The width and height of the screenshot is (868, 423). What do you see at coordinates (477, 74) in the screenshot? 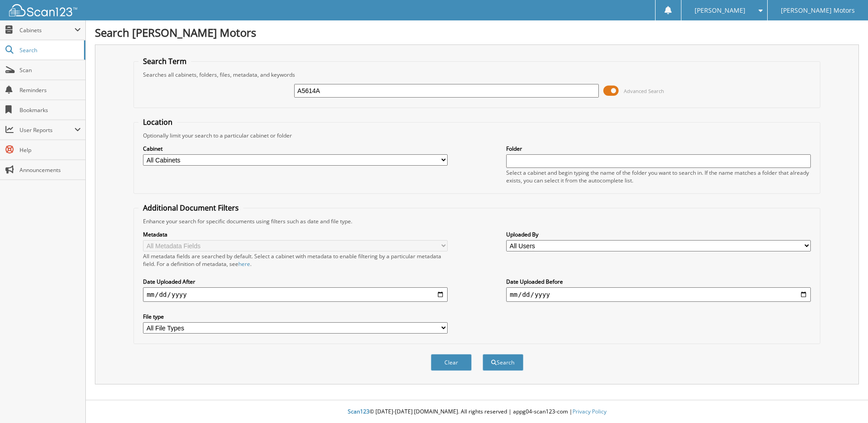
I see `div: Searches all cabinets, folders, files, metadata, and keywords` at bounding box center [477, 74].